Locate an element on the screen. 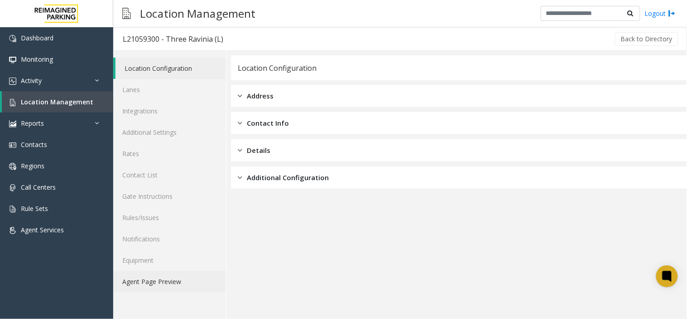  a: Equipment is located at coordinates (169, 260).